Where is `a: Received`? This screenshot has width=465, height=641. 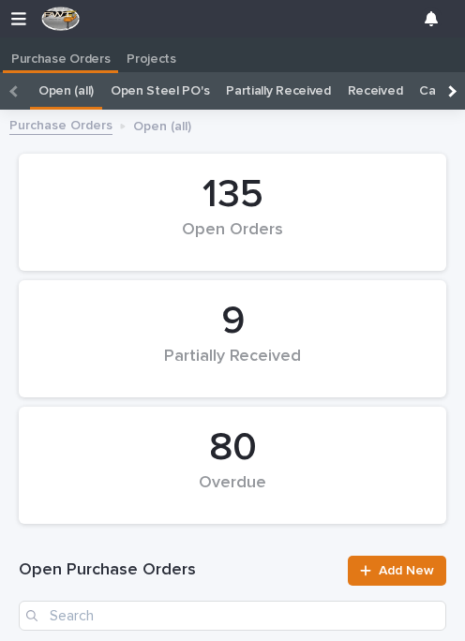
a: Received is located at coordinates (375, 91).